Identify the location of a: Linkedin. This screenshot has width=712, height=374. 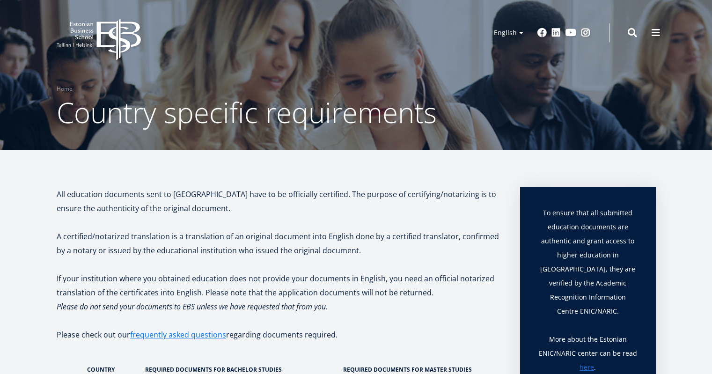
(556, 33).